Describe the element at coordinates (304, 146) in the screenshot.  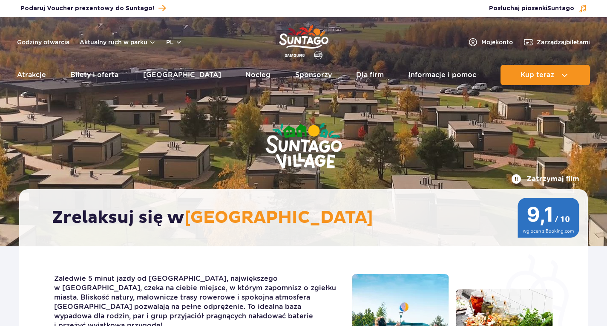
I see `img: Suntago Village` at that location.